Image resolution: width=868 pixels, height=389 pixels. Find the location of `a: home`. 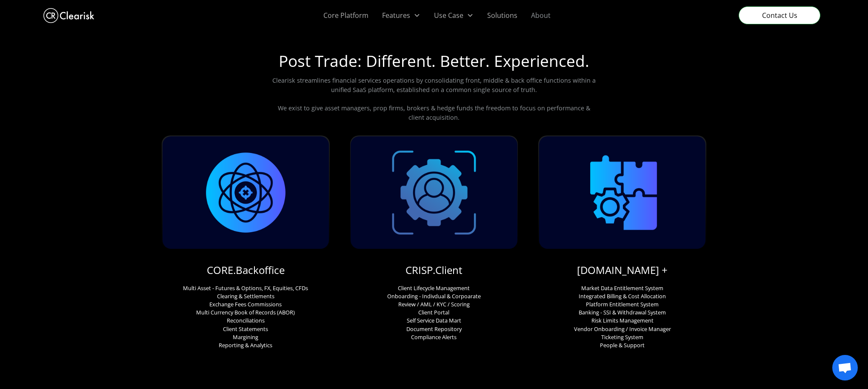

a: home is located at coordinates (69, 16).